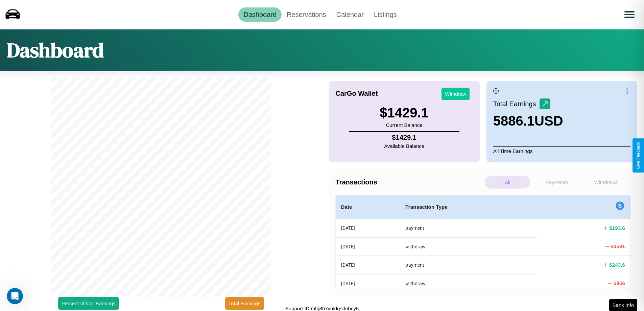 Image resolution: width=644 pixels, height=311 pixels. Describe the element at coordinates (89, 303) in the screenshot. I see `button: Percent of Car Earnings` at that location.